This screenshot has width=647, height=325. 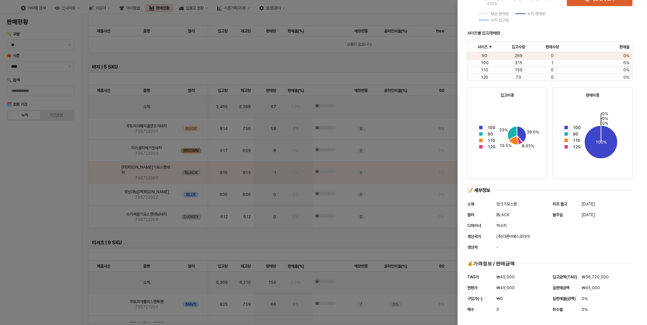 What do you see at coordinates (499, 299) in the screenshot?
I see `span: ₩0` at bounding box center [499, 299].